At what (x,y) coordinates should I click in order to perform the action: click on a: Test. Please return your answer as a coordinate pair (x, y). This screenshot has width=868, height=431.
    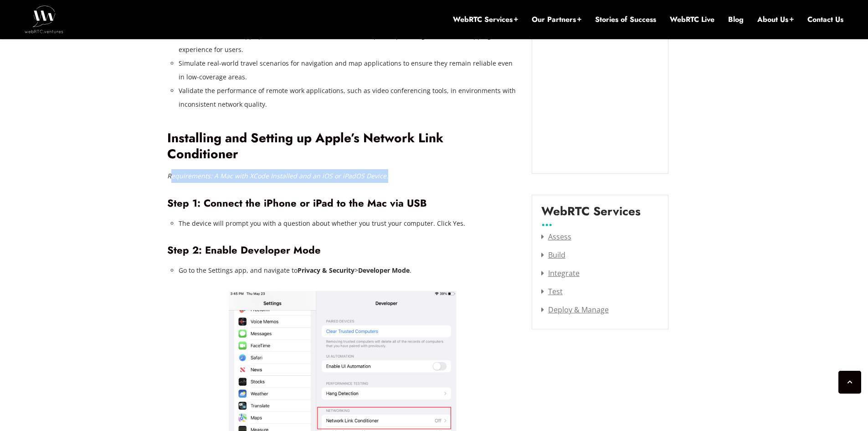
    Looking at the image, I should click on (552, 292).